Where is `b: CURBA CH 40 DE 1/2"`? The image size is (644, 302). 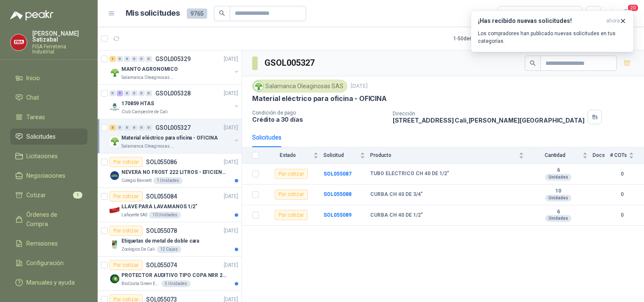
b: CURBA CH 40 DE 1/2" is located at coordinates (396, 215).